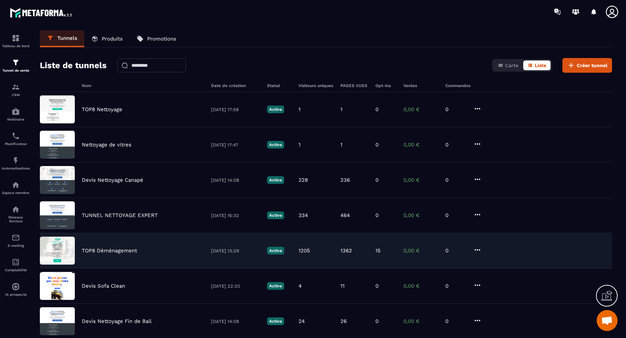  What do you see at coordinates (302, 321) in the screenshot?
I see `p: 24` at bounding box center [302, 321].